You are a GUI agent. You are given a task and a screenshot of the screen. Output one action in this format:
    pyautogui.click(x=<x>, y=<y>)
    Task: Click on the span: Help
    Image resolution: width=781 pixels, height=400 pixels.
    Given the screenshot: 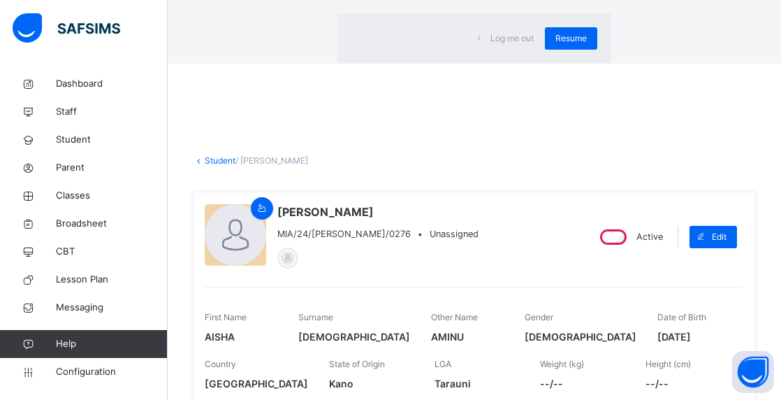 What is the action you would take?
    pyautogui.click(x=111, y=344)
    